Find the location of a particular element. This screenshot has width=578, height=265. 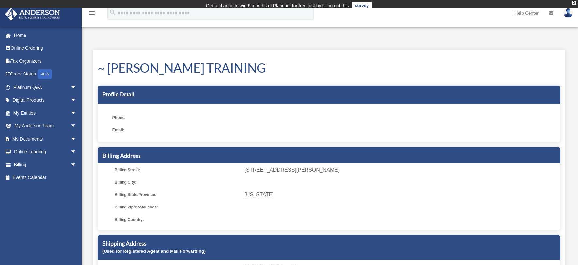

a: My Anderson Teamarrow_drop_down is located at coordinates (45, 126).